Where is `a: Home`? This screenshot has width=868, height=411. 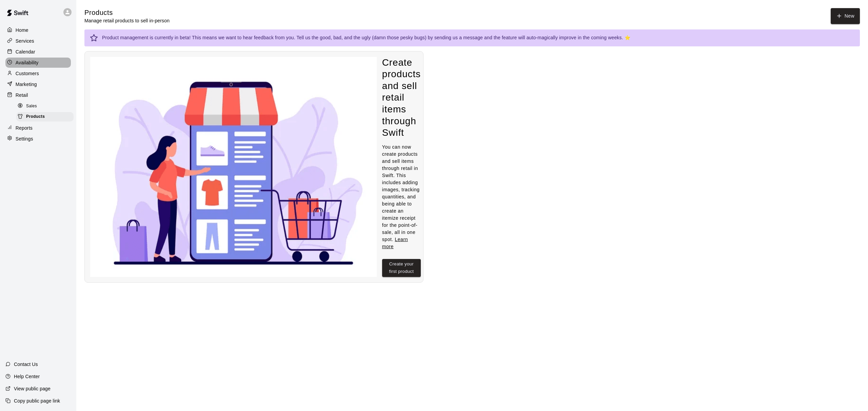
a: Home is located at coordinates (38, 30).